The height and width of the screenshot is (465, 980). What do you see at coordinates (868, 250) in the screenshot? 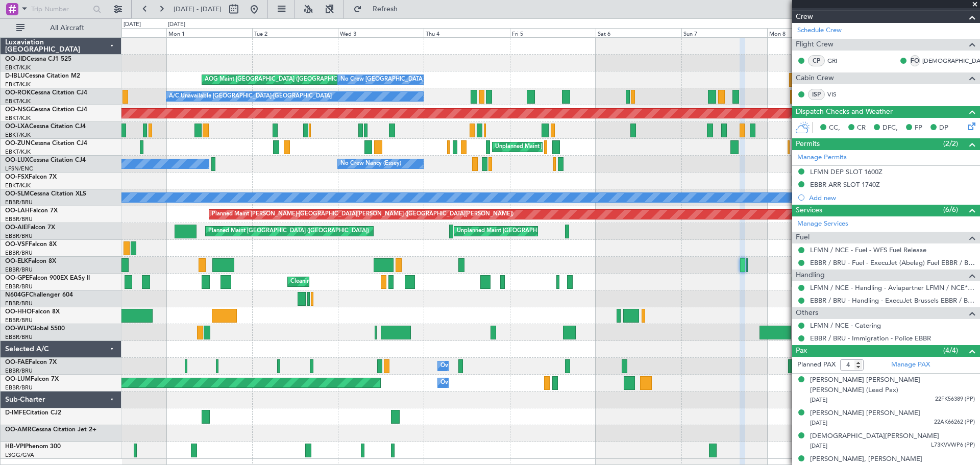
I see `a: LFMN / NCE - Fuel - WFS Fuel Release` at bounding box center [868, 250].